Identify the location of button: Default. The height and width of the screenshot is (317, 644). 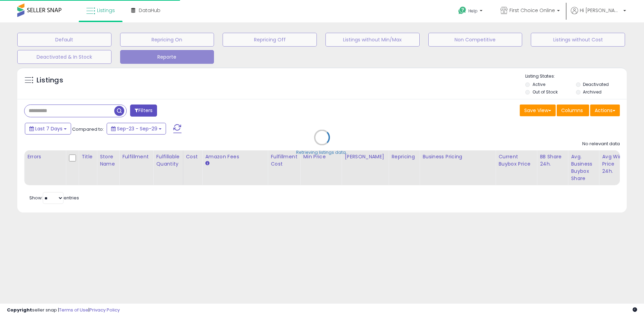
(64, 39).